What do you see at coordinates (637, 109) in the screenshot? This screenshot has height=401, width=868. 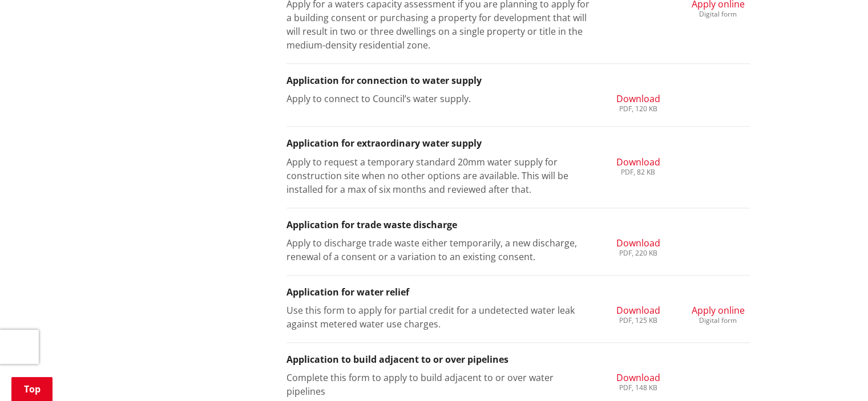 I see `div: PDF, 120 KB` at bounding box center [637, 109].